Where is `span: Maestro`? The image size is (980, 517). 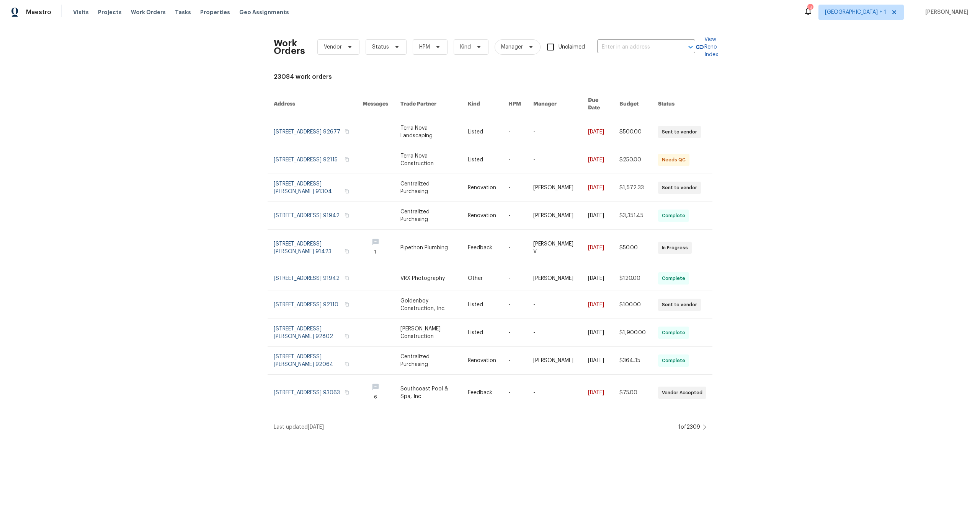 span: Maestro is located at coordinates (39, 12).